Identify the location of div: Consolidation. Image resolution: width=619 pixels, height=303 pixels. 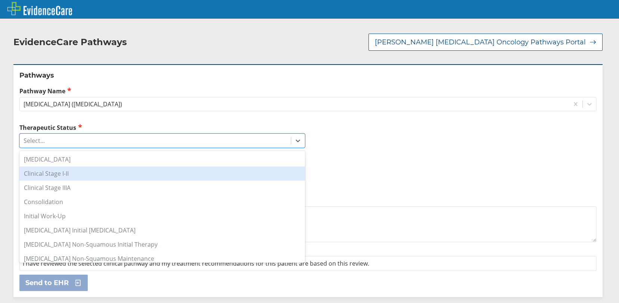
(162, 202).